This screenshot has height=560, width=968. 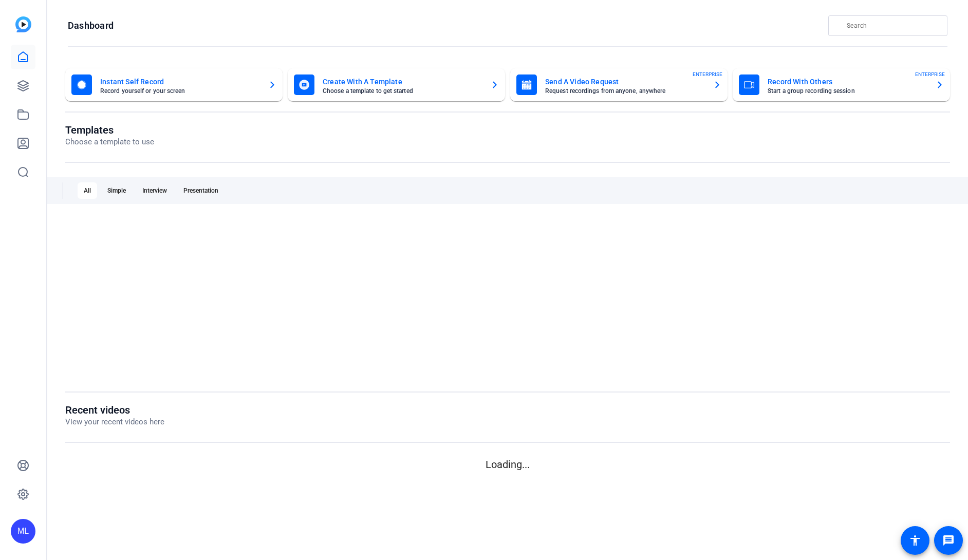 What do you see at coordinates (625, 82) in the screenshot?
I see `mat-card-title: Send A Video Request` at bounding box center [625, 82].